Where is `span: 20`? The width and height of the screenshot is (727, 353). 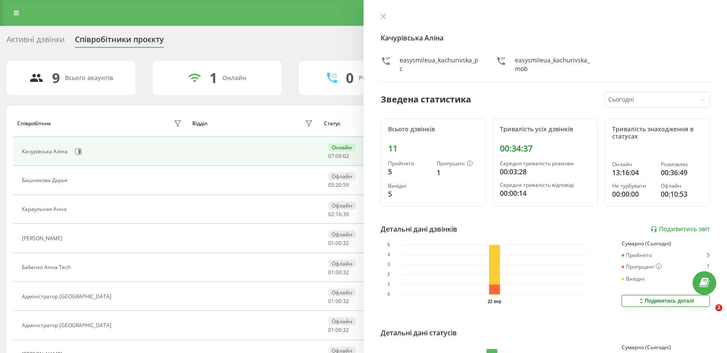
span: 20 is located at coordinates (339, 185).